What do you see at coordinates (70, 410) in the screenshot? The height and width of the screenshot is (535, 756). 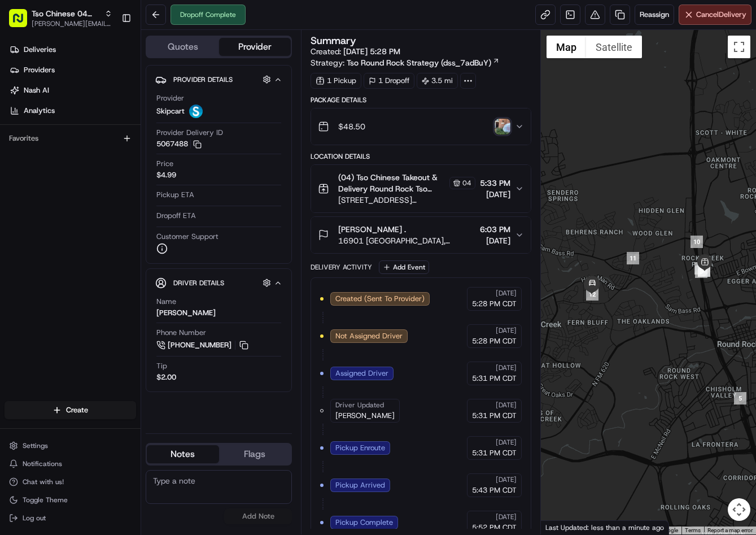 I see `button: Create` at bounding box center [70, 410].